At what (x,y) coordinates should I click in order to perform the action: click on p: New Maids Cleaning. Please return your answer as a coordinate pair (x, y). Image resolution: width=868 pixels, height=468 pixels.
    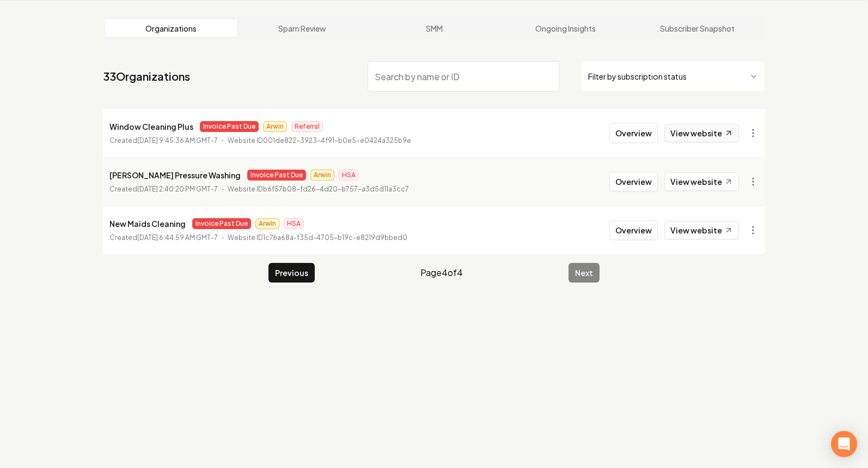
    Looking at the image, I should click on (148, 223).